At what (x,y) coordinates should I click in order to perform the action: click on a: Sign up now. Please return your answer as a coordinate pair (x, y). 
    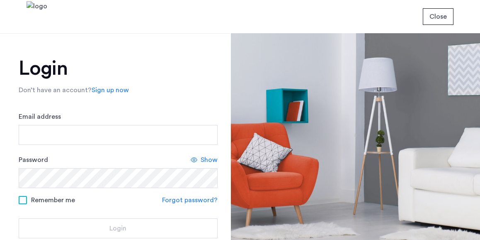
    Looking at the image, I should click on (110, 90).